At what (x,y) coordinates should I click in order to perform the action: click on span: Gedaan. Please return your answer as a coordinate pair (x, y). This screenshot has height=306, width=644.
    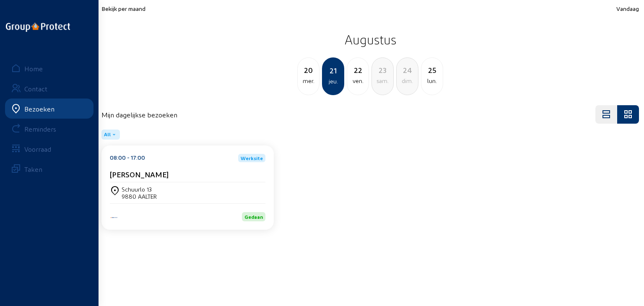
    Looking at the image, I should click on (254, 216).